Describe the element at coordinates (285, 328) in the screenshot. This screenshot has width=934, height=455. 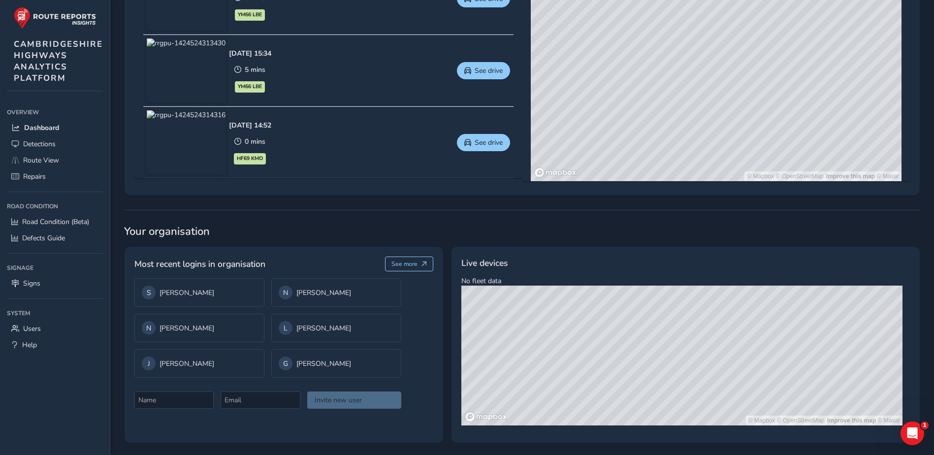
I see `span: L` at that location.